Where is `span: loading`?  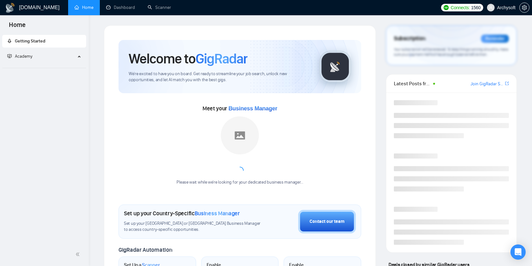
span: loading is located at coordinates (240, 170).